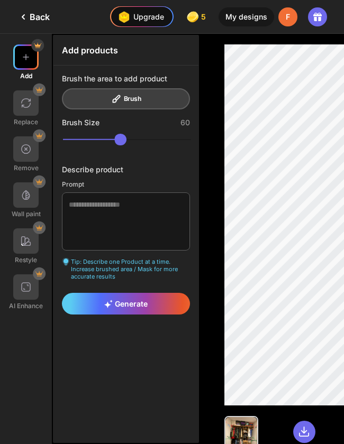  What do you see at coordinates (26, 260) in the screenshot?
I see `div: Restyle` at bounding box center [26, 260].